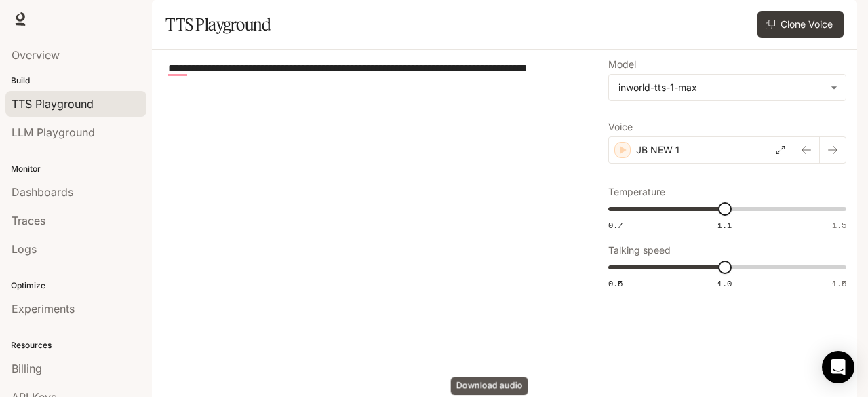 This screenshot has width=868, height=397. Describe the element at coordinates (639, 251) in the screenshot. I see `p: Talking speed` at that location.